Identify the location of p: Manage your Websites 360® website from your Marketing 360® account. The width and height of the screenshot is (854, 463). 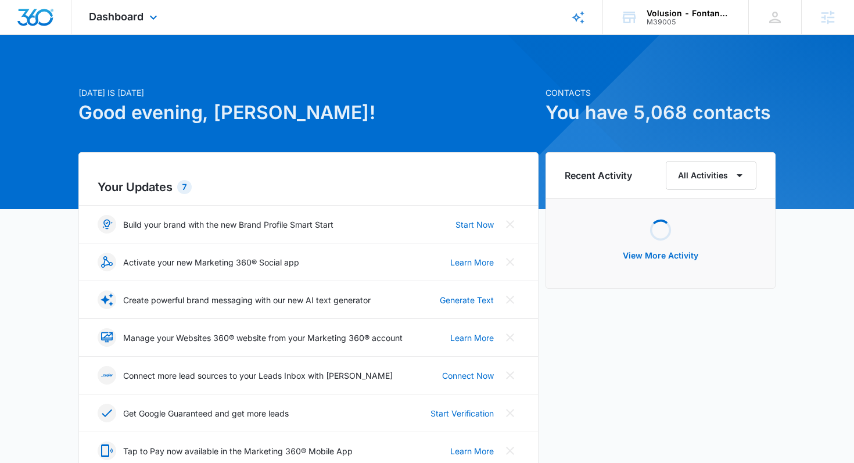
(262, 337).